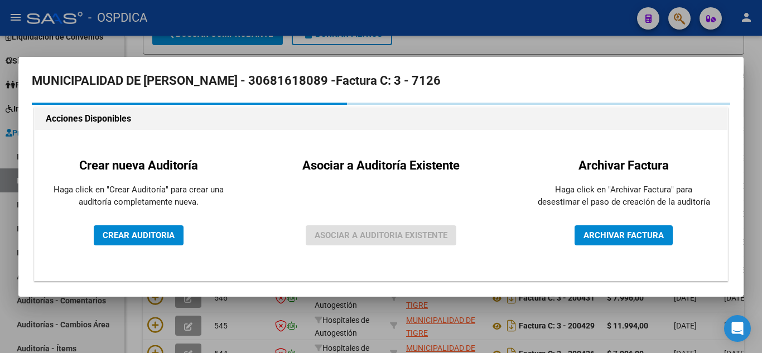 The image size is (762, 353). I want to click on span: CREAR AUDITORIA, so click(138, 236).